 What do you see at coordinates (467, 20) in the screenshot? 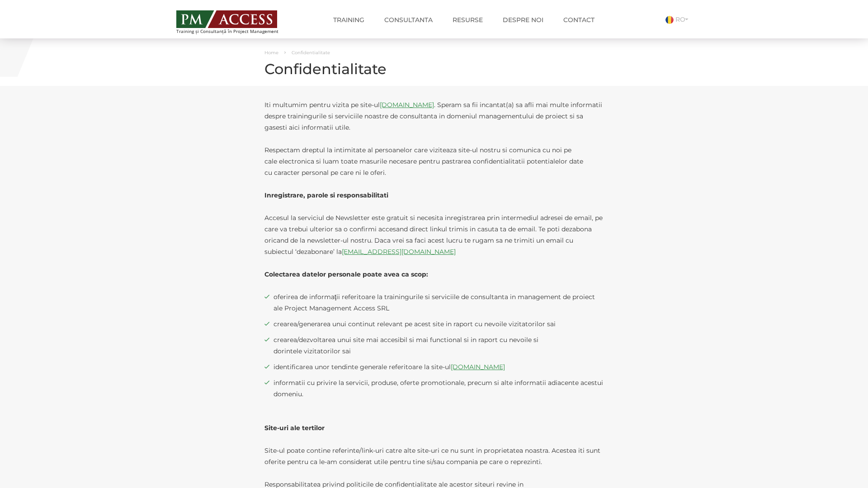
I see `a: Resurse` at bounding box center [467, 20].